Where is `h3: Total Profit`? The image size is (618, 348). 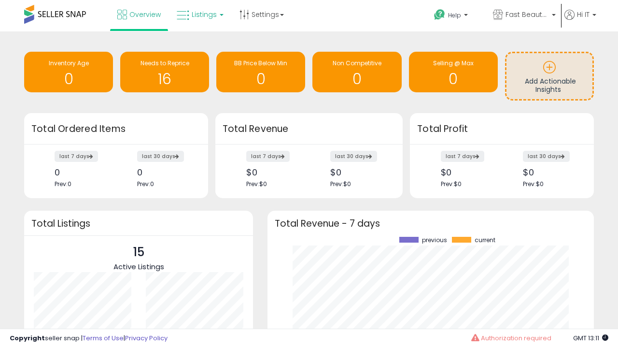
h3: Total Profit is located at coordinates (502, 129).